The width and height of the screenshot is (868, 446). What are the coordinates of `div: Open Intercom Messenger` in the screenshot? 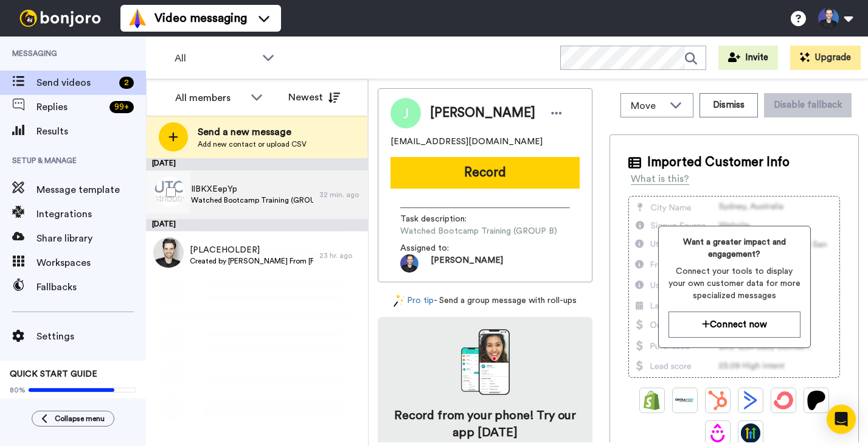 It's located at (842, 420).